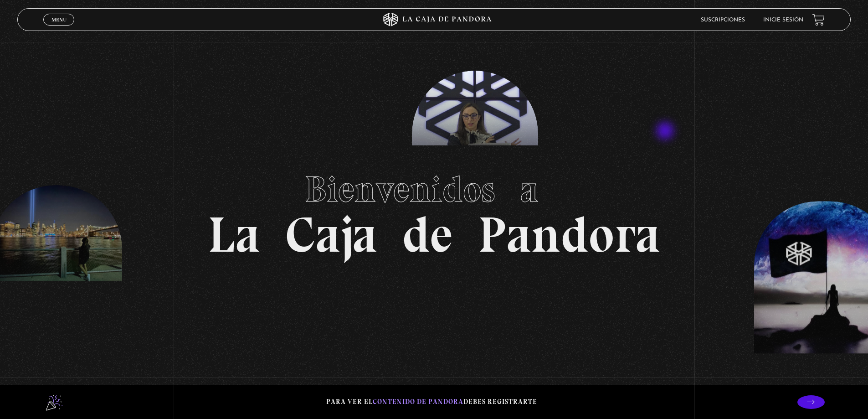 The image size is (868, 419). Describe the element at coordinates (435, 189) in the screenshot. I see `span: Bienvenidos a` at that location.